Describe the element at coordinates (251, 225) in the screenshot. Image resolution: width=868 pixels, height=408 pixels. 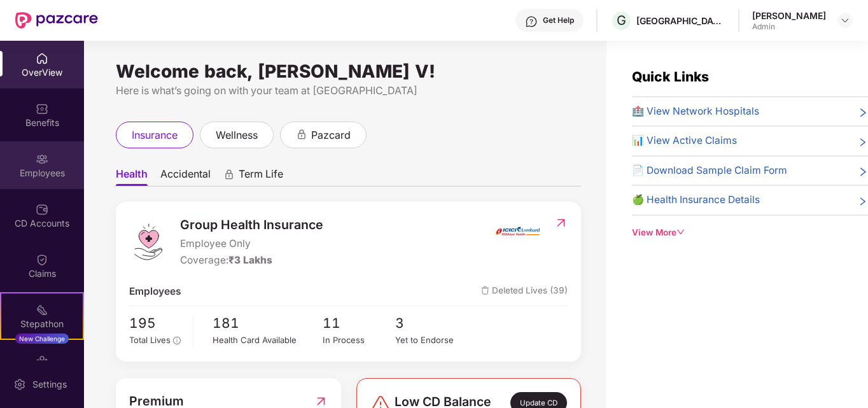
I see `span: Group Health Insurance` at that location.